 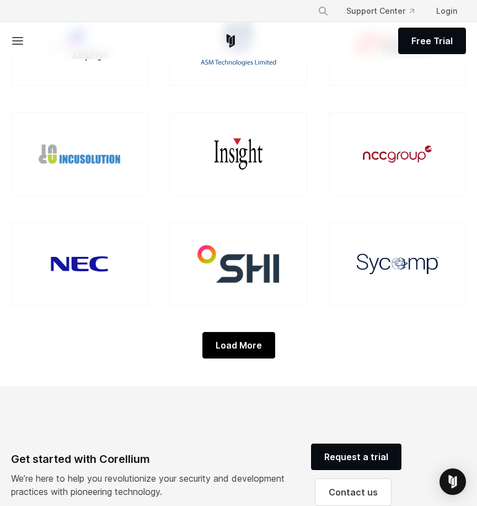 What do you see at coordinates (238, 263) in the screenshot?
I see `a: SHI` at bounding box center [238, 263].